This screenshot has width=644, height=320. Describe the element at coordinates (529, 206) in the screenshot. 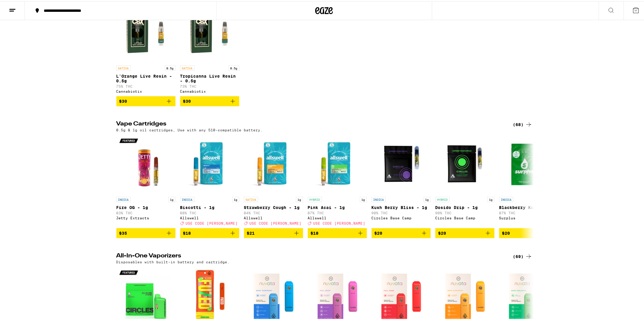

I see `p: Blackberry Kush - 1g` at that location.